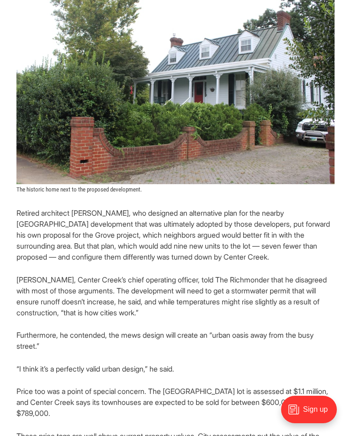 The width and height of the screenshot is (351, 436). I want to click on p: “I think it’s a perfectly valid urban design,” he said., so click(176, 369).